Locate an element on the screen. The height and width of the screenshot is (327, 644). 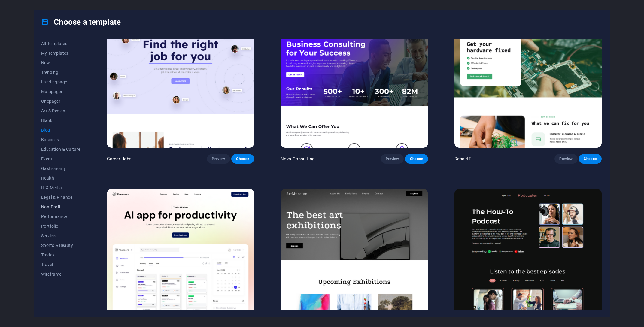
img: Career Jobs is located at coordinates (181, 80).